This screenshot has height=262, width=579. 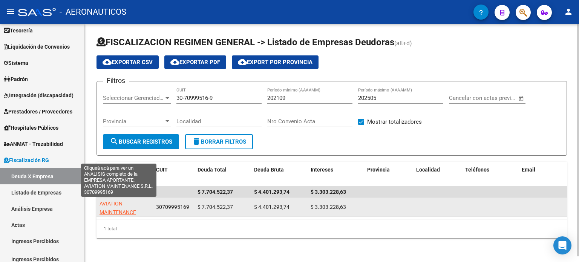 What do you see at coordinates (336, 174) in the screenshot?
I see `datatable-header-cell: Intereses` at bounding box center [336, 174].